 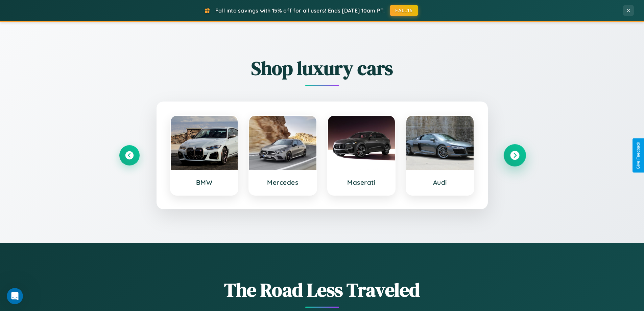 I want to click on h3: Audi, so click(x=440, y=183).